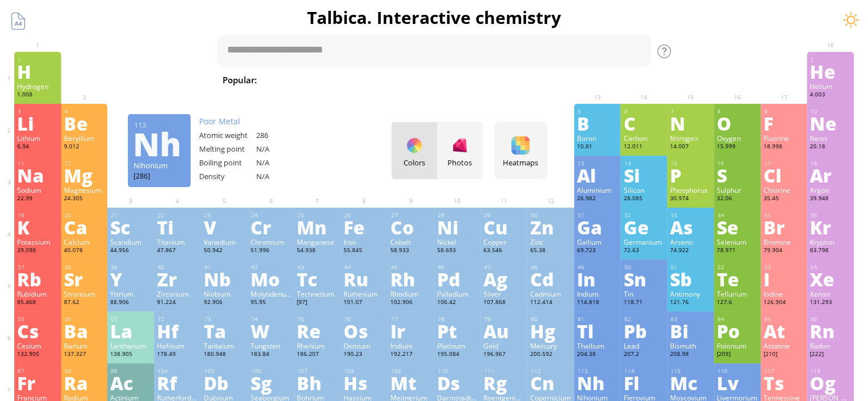 This screenshot has height=401, width=868. I want to click on div: Selenium, so click(737, 242).